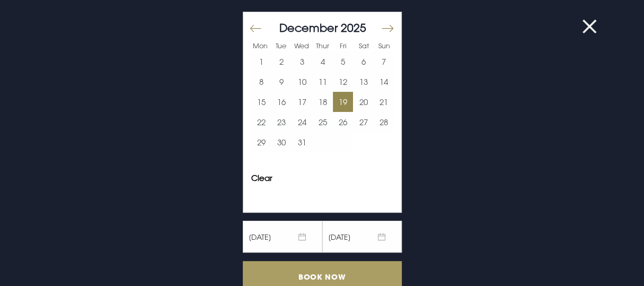 The width and height of the screenshot is (644, 286). What do you see at coordinates (282, 61) in the screenshot?
I see `td: Choose Tuesday, December 2, 2025 as your end date.` at bounding box center [282, 61].